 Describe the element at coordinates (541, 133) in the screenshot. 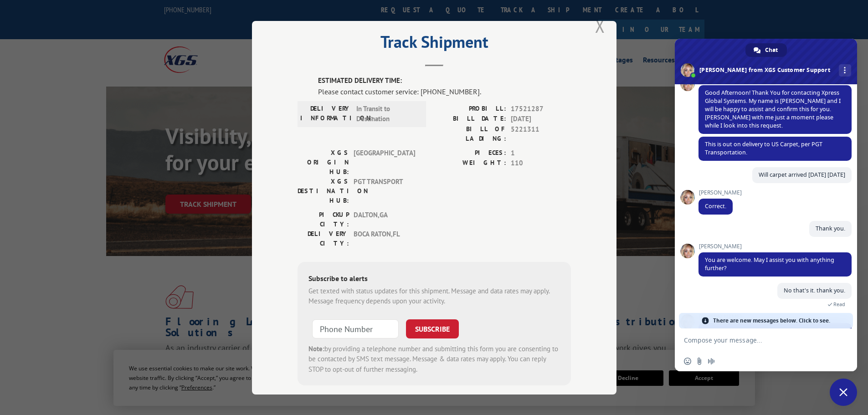

I see `span: 5221311` at that location.